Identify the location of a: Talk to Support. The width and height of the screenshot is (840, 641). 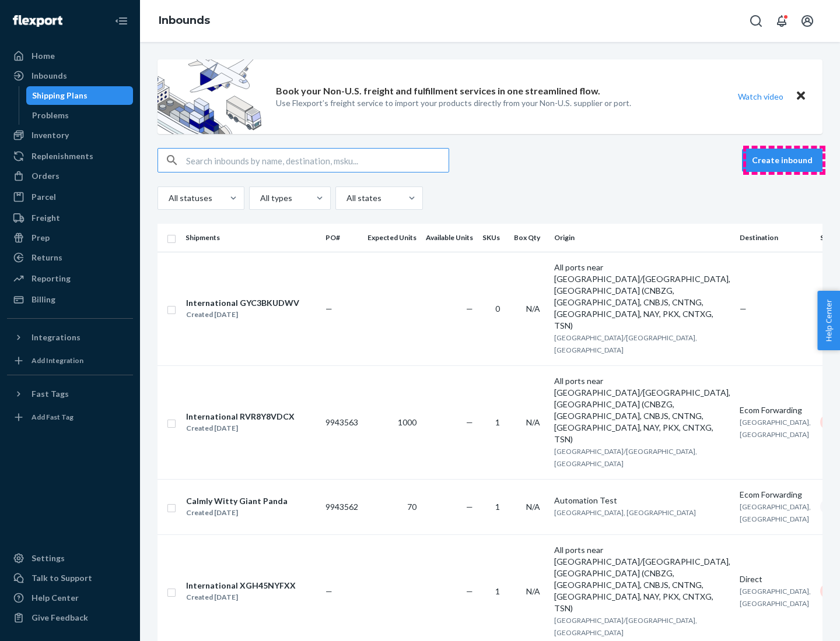
(70, 578).